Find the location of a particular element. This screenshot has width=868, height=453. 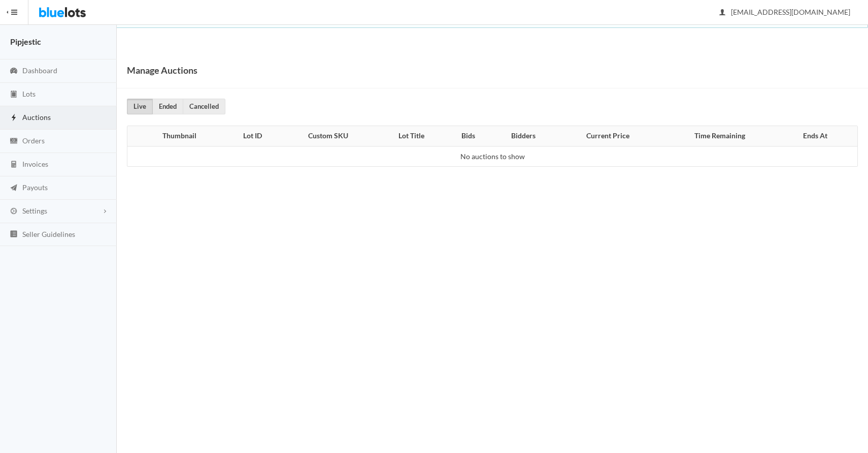

ion-icon: list box is located at coordinates (14, 234).